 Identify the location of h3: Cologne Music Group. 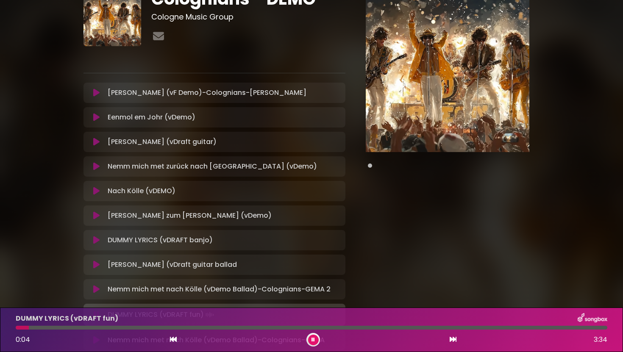
(248, 17).